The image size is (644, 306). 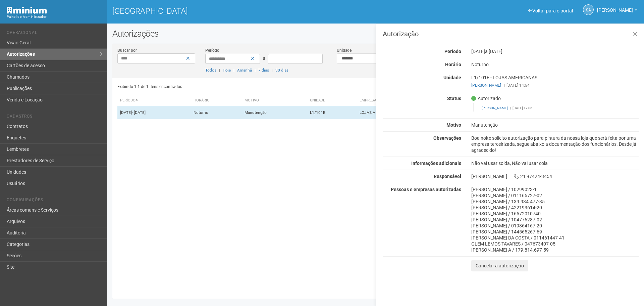 I want to click on button: Cancelar a autorização, so click(x=500, y=266).